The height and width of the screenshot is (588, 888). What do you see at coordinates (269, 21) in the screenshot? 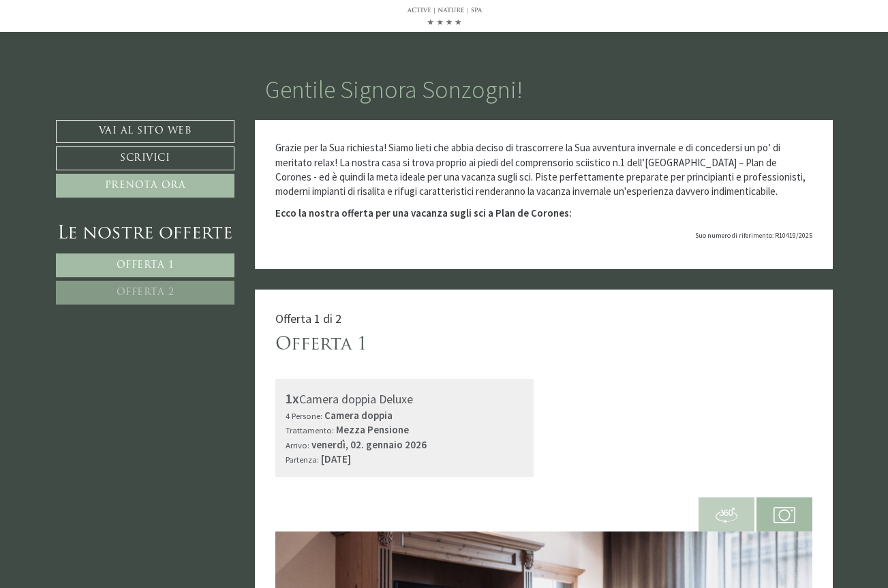
I see `div: mercoledì` at bounding box center [269, 21].